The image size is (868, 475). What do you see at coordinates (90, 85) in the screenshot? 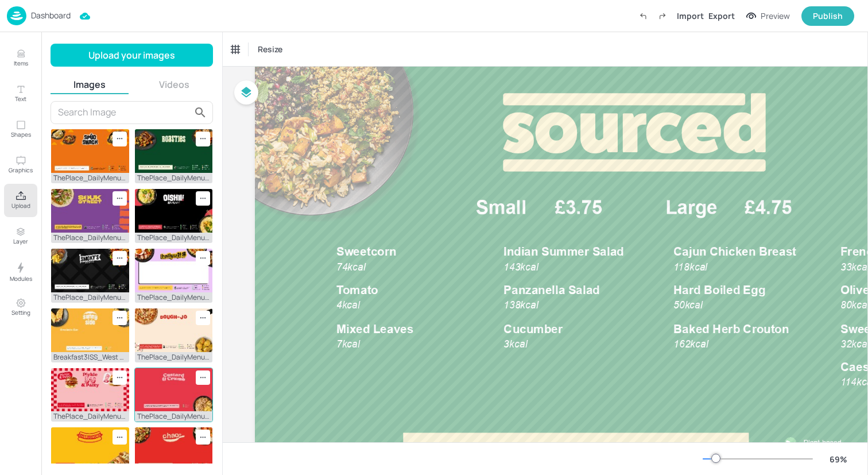
I see `button: Images` at bounding box center [90, 85].